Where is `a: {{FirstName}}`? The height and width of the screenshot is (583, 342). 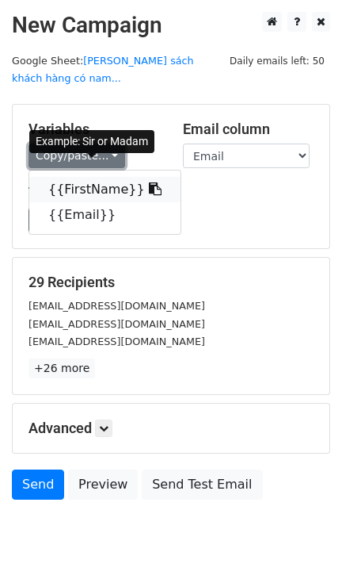
a: {{FirstName}} is located at coordinates (105, 189).